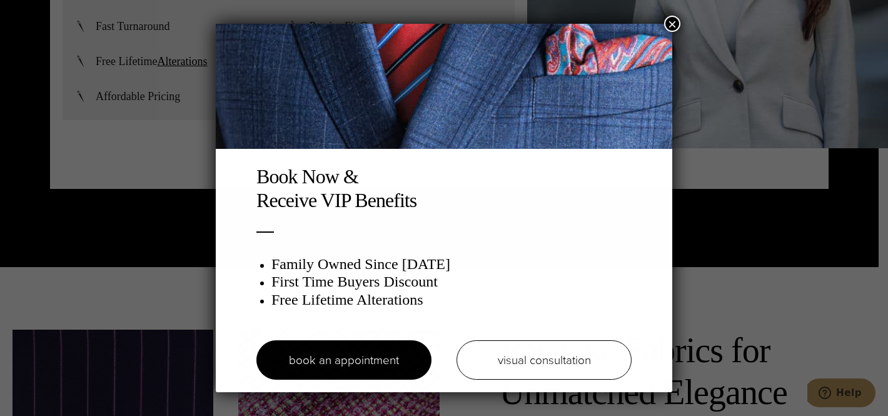 The image size is (888, 416). Describe the element at coordinates (444, 188) in the screenshot. I see `h2: Book Now & Receive VIP Benefits` at that location.